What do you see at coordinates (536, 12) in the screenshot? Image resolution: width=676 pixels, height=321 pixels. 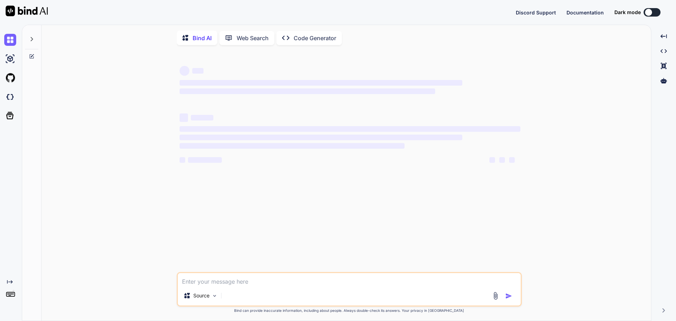 I see `button: Discord Support` at bounding box center [536, 12].